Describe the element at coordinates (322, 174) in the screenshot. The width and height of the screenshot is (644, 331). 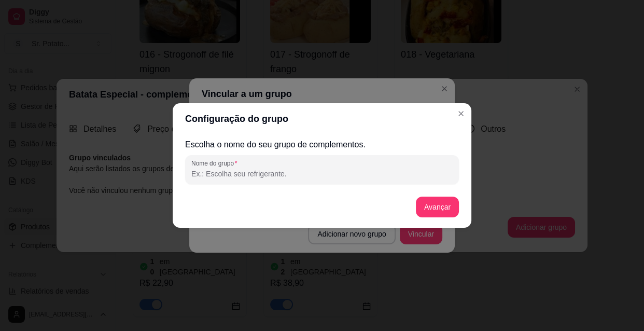
I see `input: Nome do grupo` at that location.